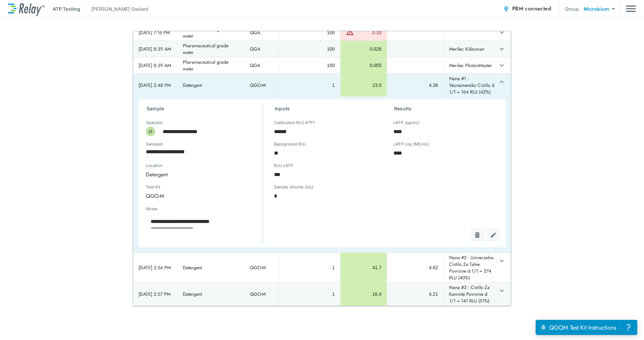 Image resolution: width=644 pixels, height=340 pixels. What do you see at coordinates (189, 166) in the screenshot?
I see `label: Location` at bounding box center [189, 166].